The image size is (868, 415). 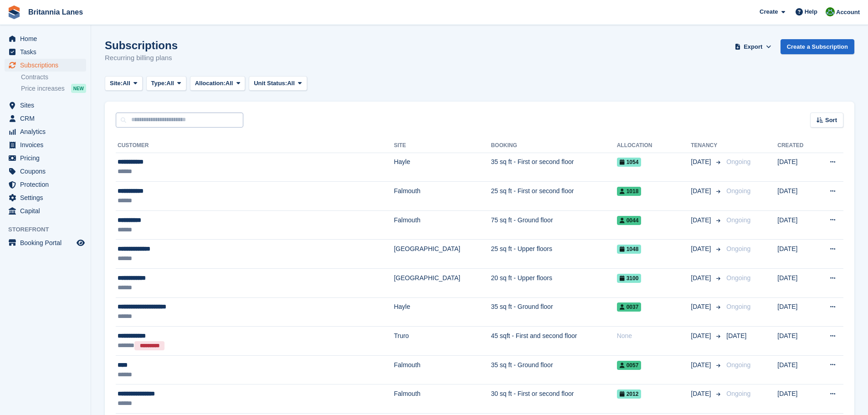 I want to click on th: Created, so click(x=796, y=146).